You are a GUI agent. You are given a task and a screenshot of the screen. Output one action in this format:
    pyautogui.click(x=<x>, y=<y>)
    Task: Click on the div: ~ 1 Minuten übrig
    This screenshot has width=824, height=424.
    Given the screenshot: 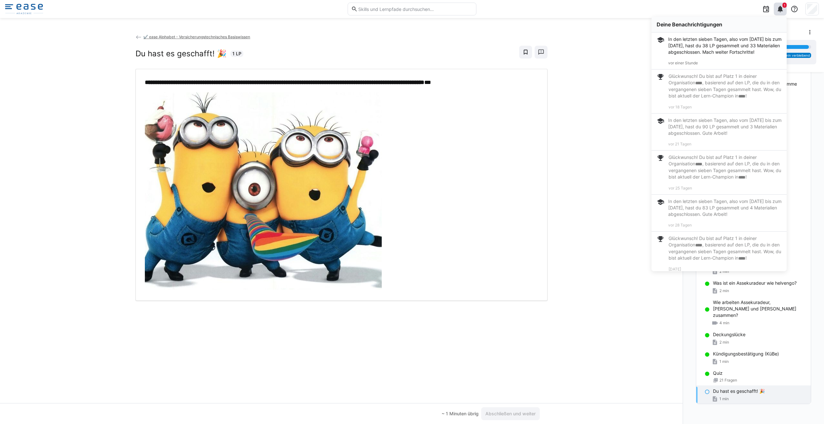 What is the action you would take?
    pyautogui.click(x=460, y=414)
    